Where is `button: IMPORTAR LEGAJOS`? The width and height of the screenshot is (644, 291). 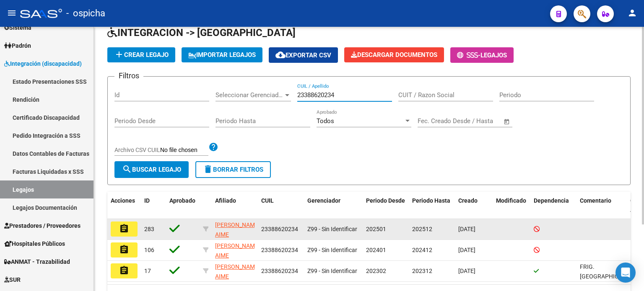 button: IMPORTAR LEGAJOS is located at coordinates (222, 55).